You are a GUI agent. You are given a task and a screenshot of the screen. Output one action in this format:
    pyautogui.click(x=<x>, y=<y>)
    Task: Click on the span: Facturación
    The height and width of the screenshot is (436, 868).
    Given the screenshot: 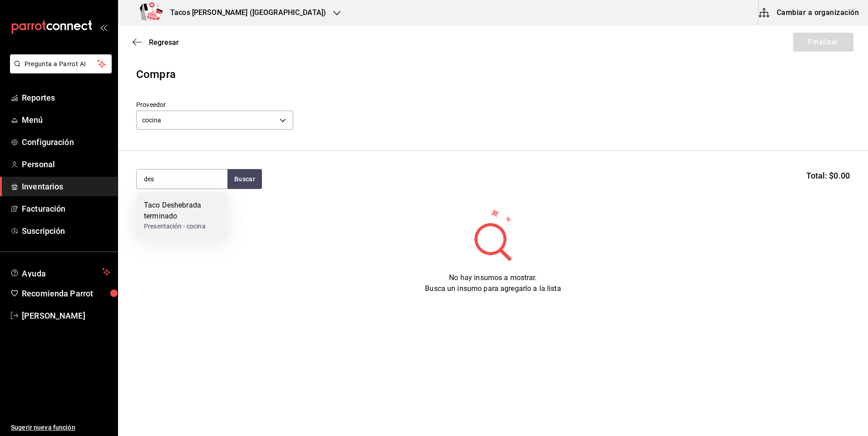 What is the action you would take?
    pyautogui.click(x=66, y=209)
    